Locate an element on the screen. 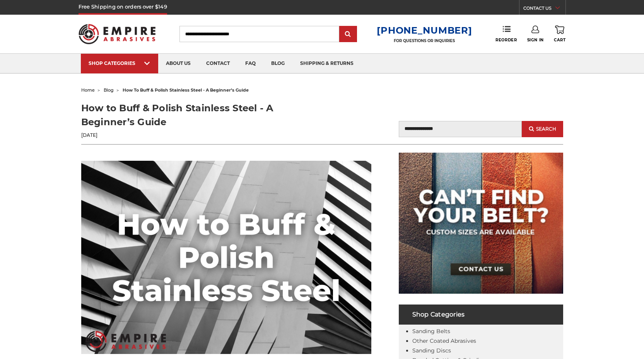  span: Sign In is located at coordinates (536, 39).